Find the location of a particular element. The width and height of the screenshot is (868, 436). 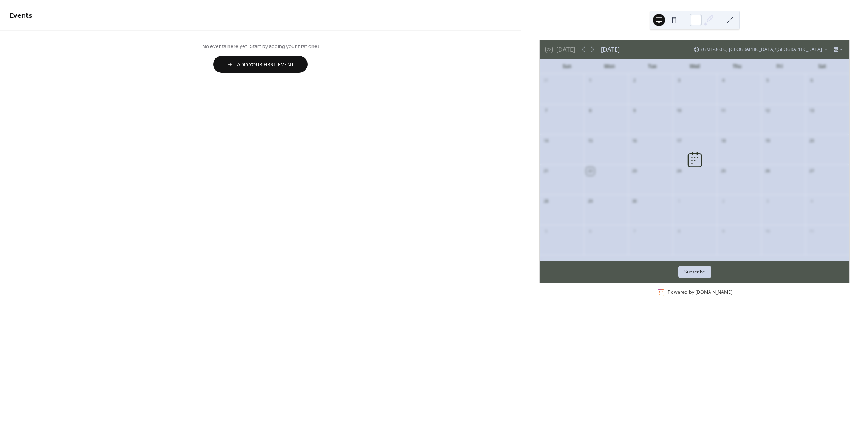

div: 19 is located at coordinates (767, 141).